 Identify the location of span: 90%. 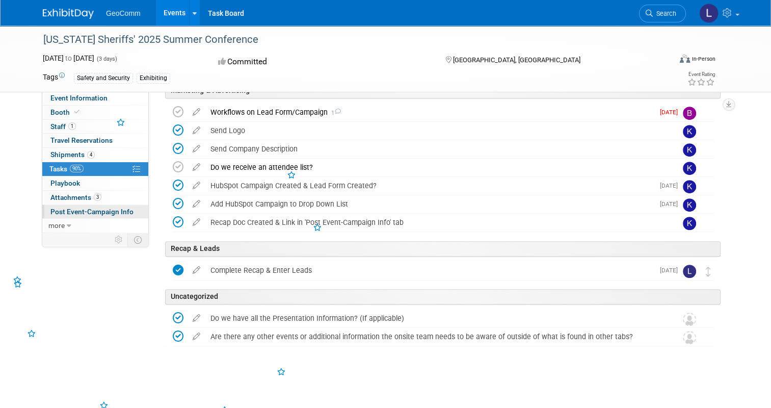
(76, 168).